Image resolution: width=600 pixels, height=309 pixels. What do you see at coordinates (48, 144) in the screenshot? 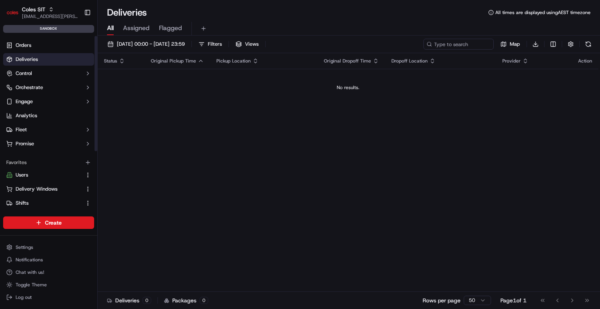
I see `button: Promise` at bounding box center [48, 144].